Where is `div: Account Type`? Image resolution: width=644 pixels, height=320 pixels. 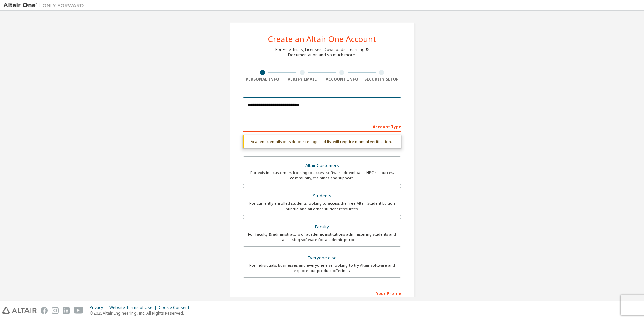
div: Account Type is located at coordinates (322, 126).